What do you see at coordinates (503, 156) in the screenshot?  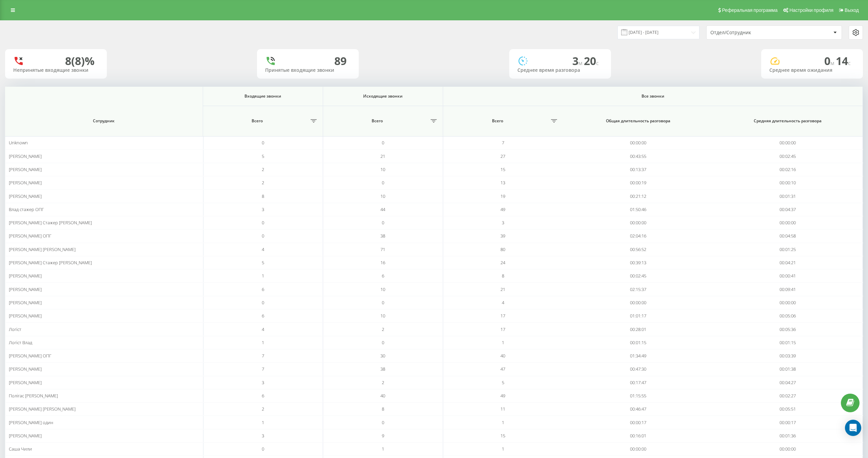 I see `span: 27` at bounding box center [503, 156].